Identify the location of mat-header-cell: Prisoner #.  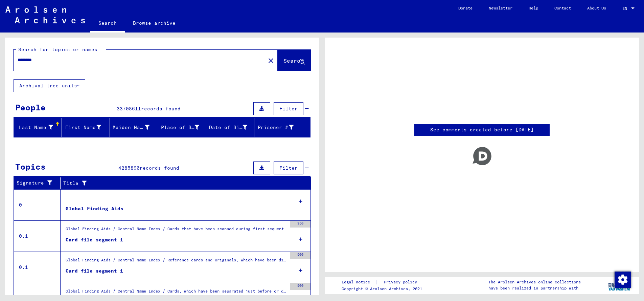
(282, 127).